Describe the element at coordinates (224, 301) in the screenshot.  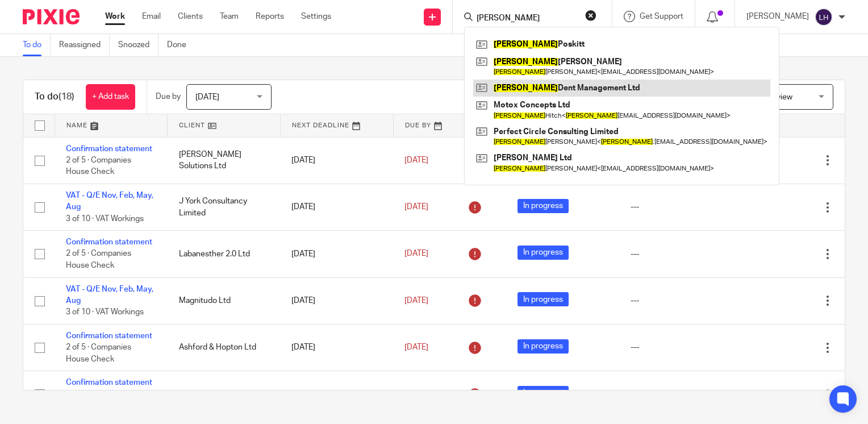
I see `td: Magnitudo Ltd` at that location.